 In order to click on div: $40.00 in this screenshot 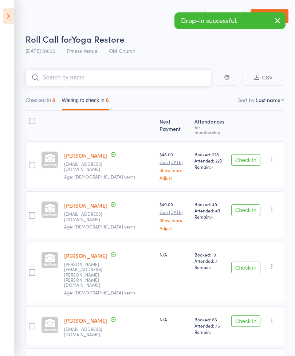, I will do `click(174, 215)`.